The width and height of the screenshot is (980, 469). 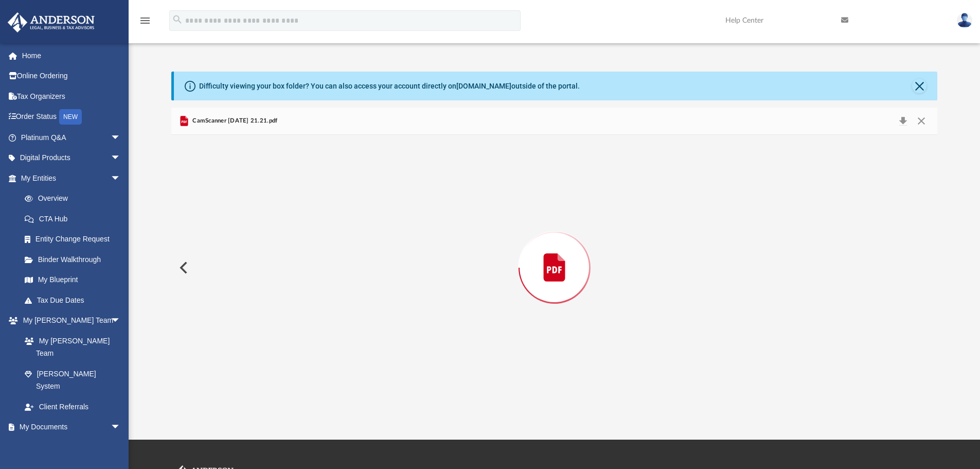 What do you see at coordinates (73, 280) in the screenshot?
I see `a: My Blueprint` at bounding box center [73, 280].